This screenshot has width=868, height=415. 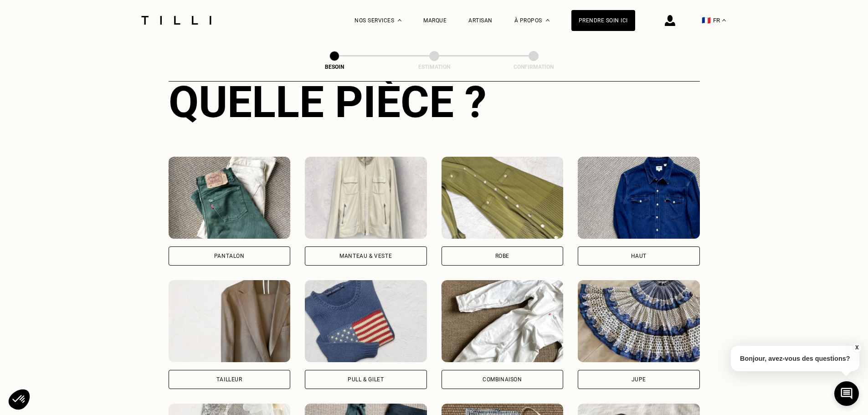 What do you see at coordinates (230, 198) in the screenshot?
I see `img: Tilli retouche votre Pantalon` at bounding box center [230, 198].